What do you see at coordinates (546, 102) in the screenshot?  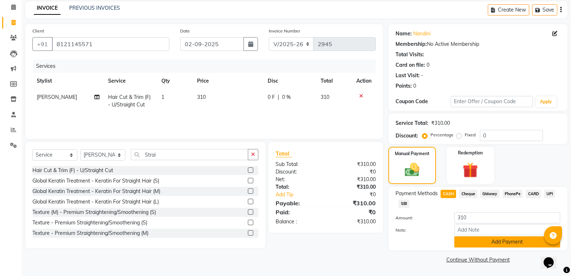 I see `button: Apply` at bounding box center [546, 102].